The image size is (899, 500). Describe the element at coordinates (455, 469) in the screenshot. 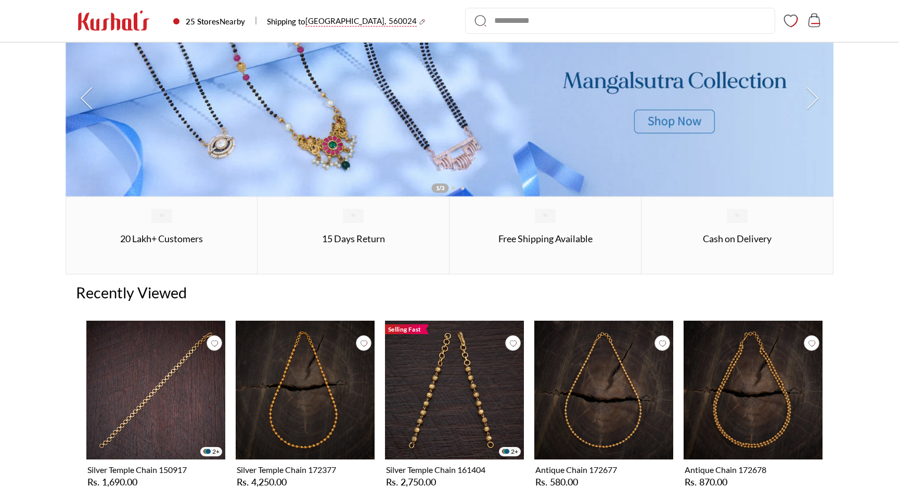

I see `a: Silver Temple Chain 161404` at that location.